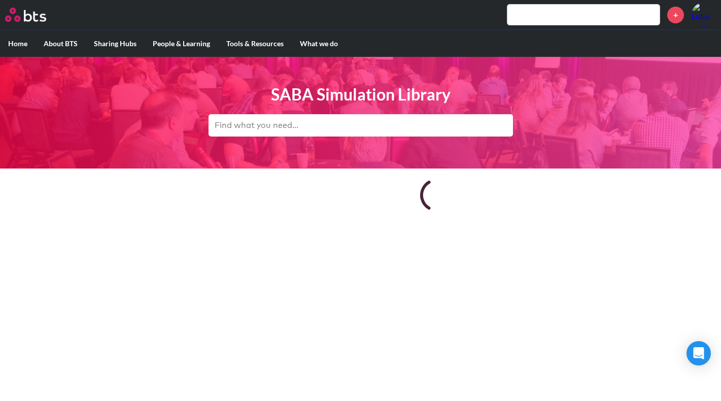 This screenshot has height=401, width=721. Describe the element at coordinates (703, 15) in the screenshot. I see `a: Profile` at that location.